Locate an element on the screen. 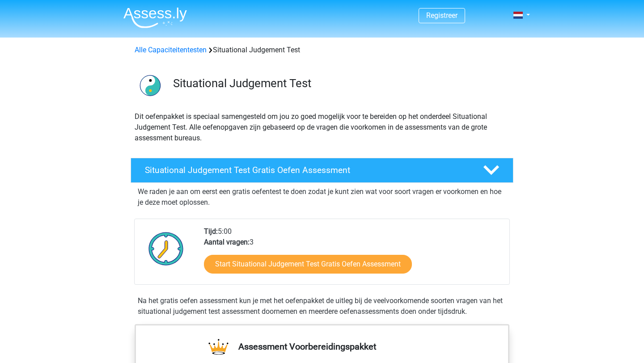 Image resolution: width=644 pixels, height=363 pixels. div: Na het gratis oefen assessment kun je met het oefenpakket de uitleg bij de veelvoorkomende soorte... is located at coordinates (322, 306).